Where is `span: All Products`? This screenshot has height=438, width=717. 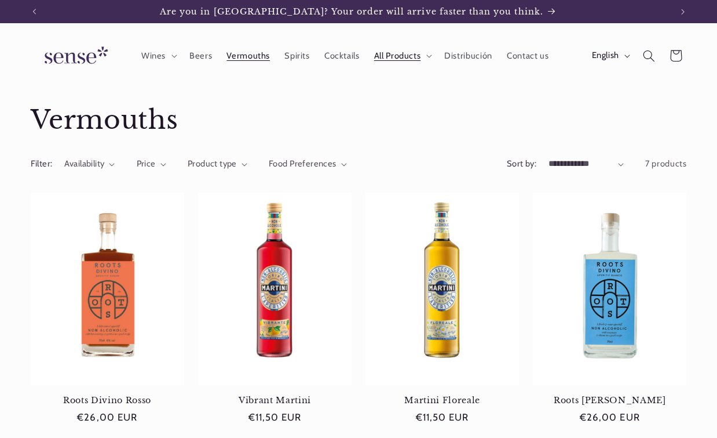
span: All Products is located at coordinates (398, 56).